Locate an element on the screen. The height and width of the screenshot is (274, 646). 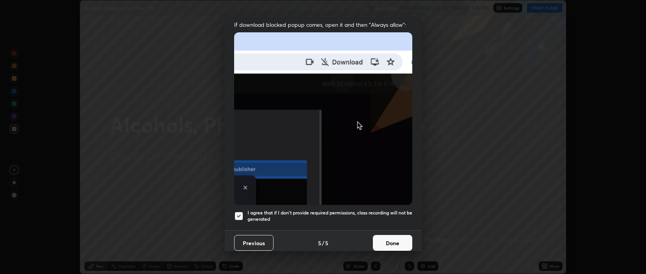
button: Previous is located at coordinates (254, 243).